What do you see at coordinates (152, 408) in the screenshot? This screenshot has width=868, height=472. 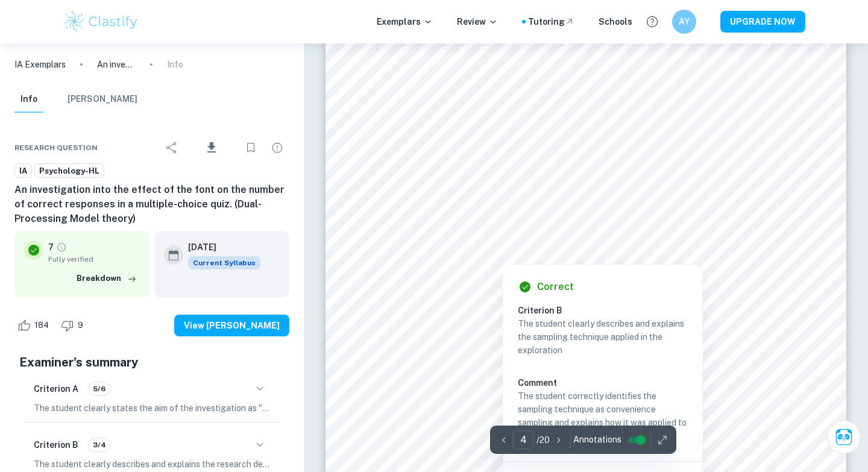 I see `p: The student clearly states the aim of the investigation as "to investigate in a high school teach...` at bounding box center [152, 408].